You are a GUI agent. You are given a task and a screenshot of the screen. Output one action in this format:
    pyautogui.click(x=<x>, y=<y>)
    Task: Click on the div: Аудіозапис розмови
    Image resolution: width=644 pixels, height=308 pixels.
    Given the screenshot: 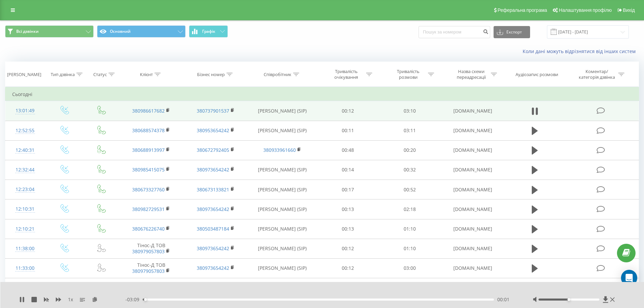 What is the action you would take?
    pyautogui.click(x=537, y=75)
    